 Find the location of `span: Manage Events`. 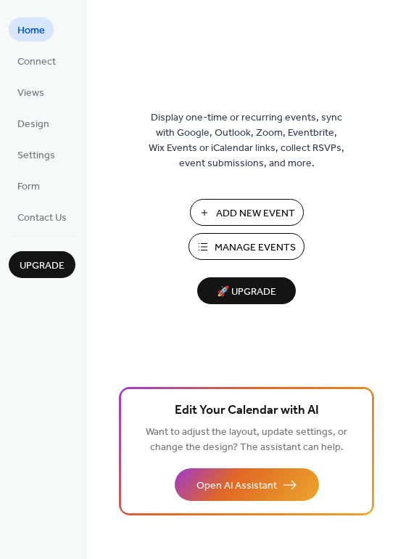

span: Manage Events is located at coordinates (255, 247).